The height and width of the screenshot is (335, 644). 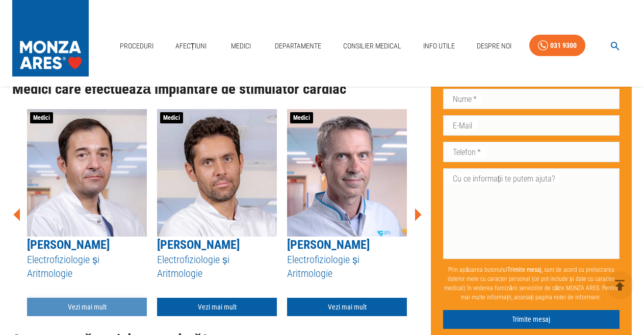 What do you see at coordinates (372, 46) in the screenshot?
I see `a: Consilier Medical` at bounding box center [372, 46].